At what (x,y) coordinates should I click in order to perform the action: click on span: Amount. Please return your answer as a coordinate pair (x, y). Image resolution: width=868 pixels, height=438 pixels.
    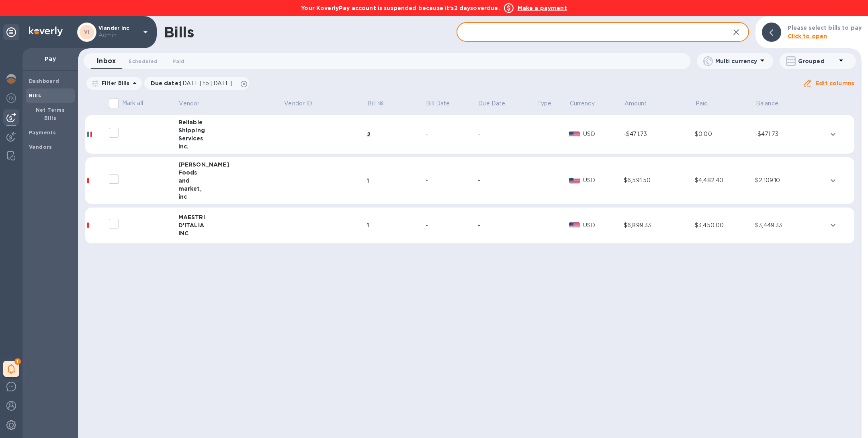
    Looking at the image, I should click on (641, 103).